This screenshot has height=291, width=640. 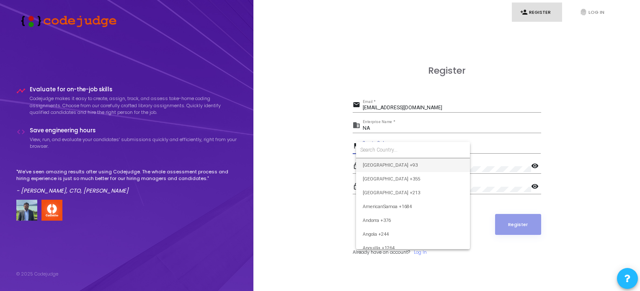 What do you see at coordinates (413, 206) in the screenshot?
I see `span: AmericanSamoa +1684` at bounding box center [413, 206].